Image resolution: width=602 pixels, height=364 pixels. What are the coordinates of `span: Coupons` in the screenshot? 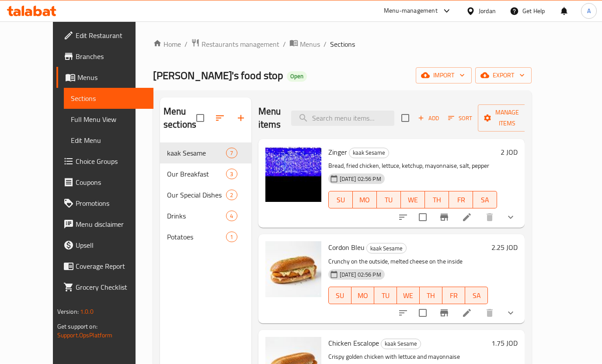 It's located at (111, 182).